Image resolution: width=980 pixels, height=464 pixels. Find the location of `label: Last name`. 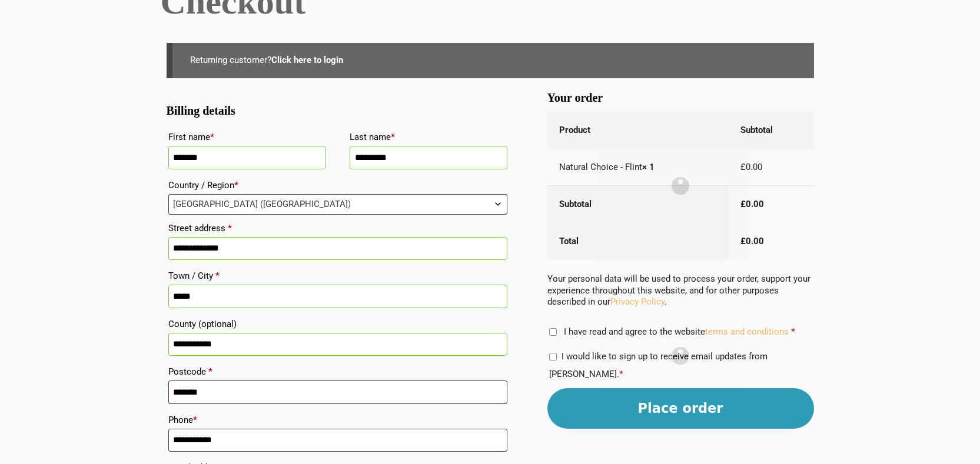

label: Last name is located at coordinates (429, 138).